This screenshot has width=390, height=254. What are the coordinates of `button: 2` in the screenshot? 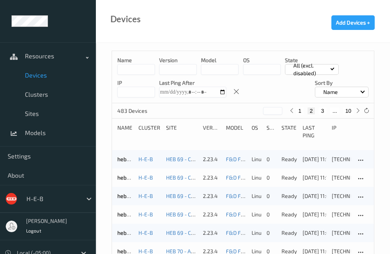 It's located at (312, 111).